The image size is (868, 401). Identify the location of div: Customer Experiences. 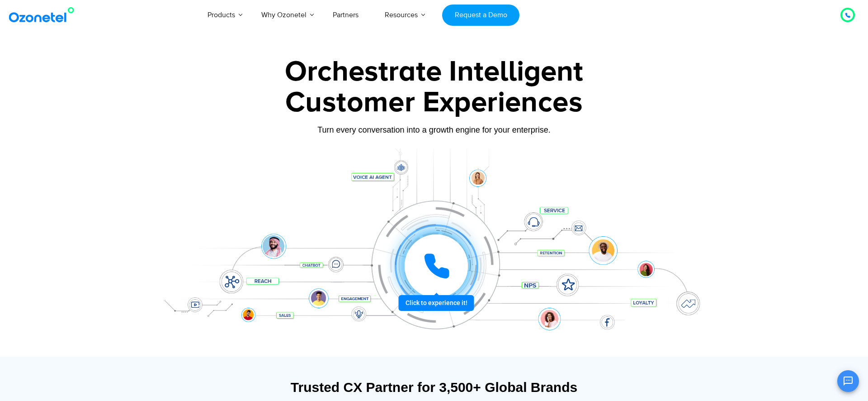
(434, 103).